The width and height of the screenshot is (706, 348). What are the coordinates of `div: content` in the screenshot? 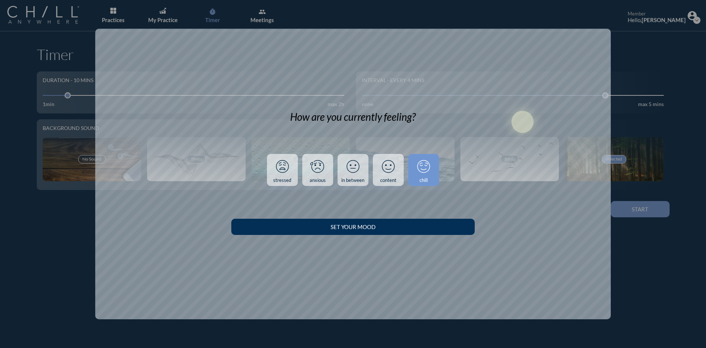 It's located at (389, 180).